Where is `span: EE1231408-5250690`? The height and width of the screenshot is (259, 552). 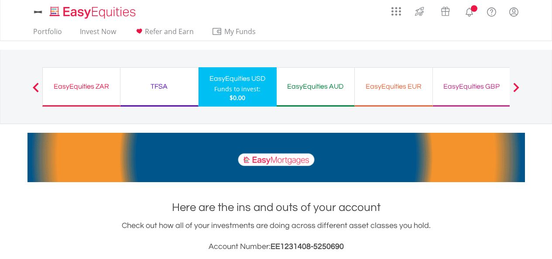
span: EE1231408-5250690 is located at coordinates (307, 246).